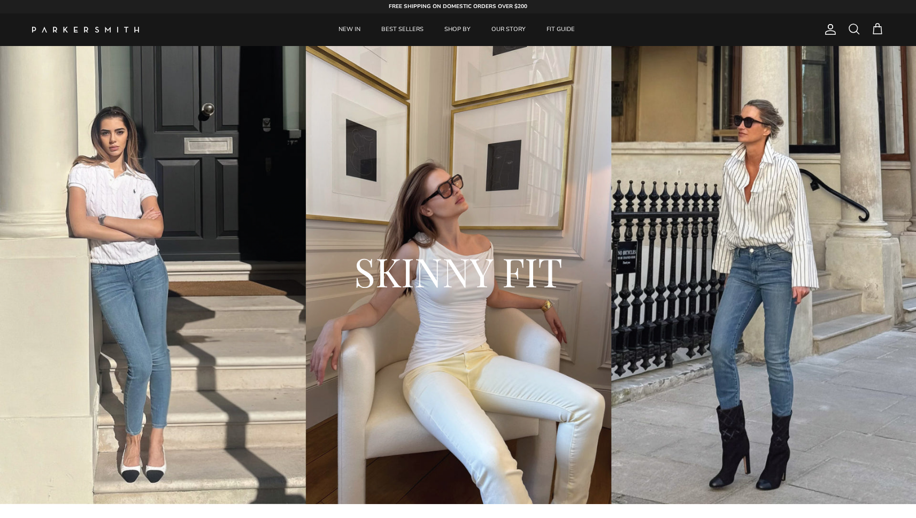  I want to click on img: Parker Smith, so click(86, 29).